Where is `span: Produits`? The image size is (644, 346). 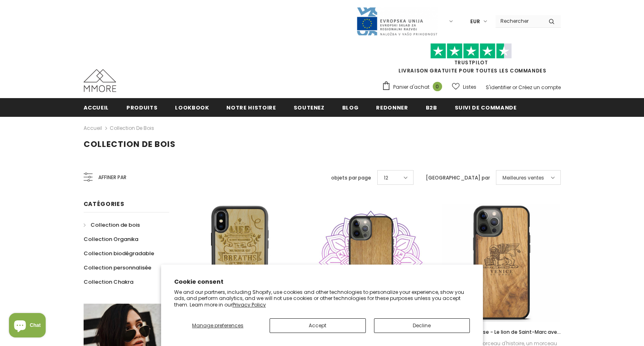 span: Produits is located at coordinates (142, 108).